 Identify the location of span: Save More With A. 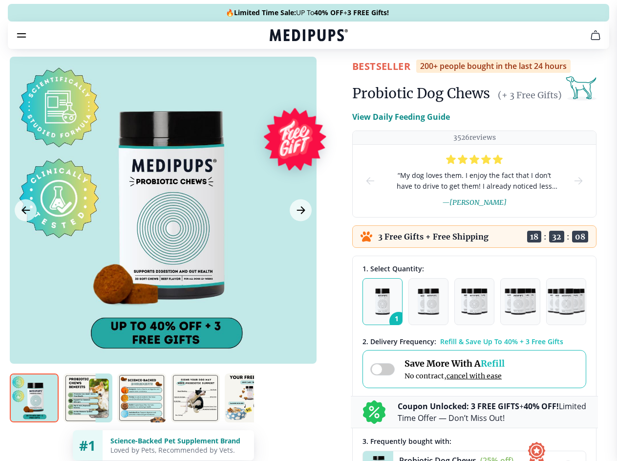
(454, 363).